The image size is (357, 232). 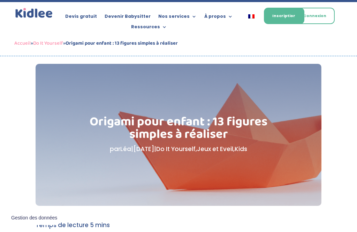 I want to click on button: Gestion des données, so click(x=34, y=218).